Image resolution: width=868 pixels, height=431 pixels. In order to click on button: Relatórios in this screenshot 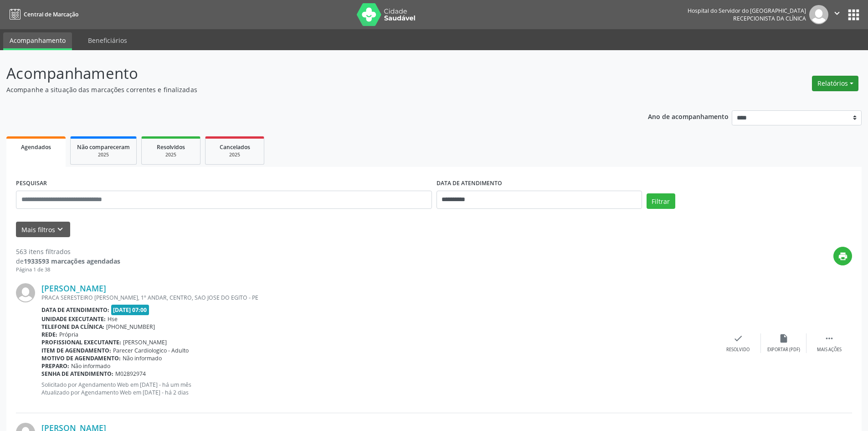, I will do `click(835, 84)`.